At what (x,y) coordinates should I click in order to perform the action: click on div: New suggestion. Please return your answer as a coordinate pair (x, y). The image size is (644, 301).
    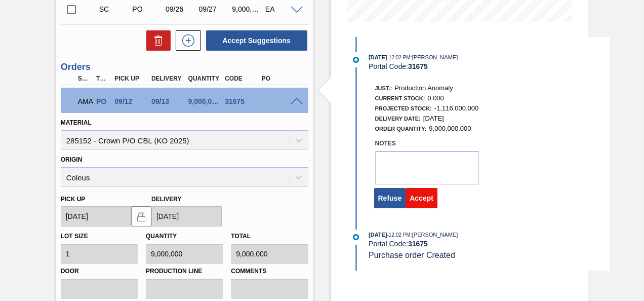
    Looking at the image, I should click on (186, 40).